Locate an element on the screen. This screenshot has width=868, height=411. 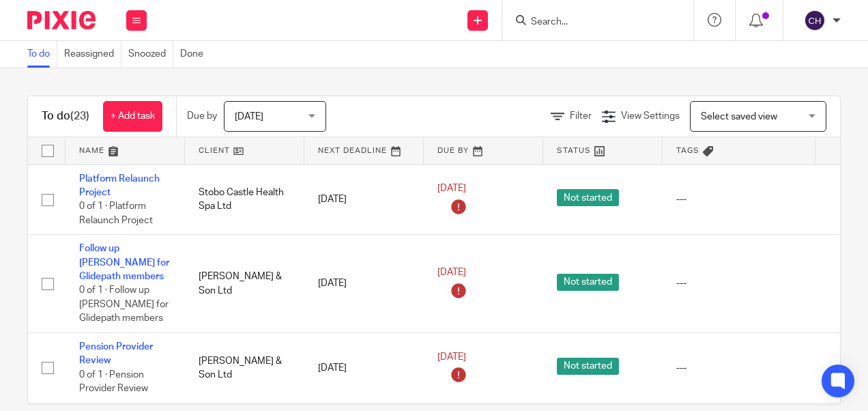
span: Select saved view is located at coordinates (739, 117).